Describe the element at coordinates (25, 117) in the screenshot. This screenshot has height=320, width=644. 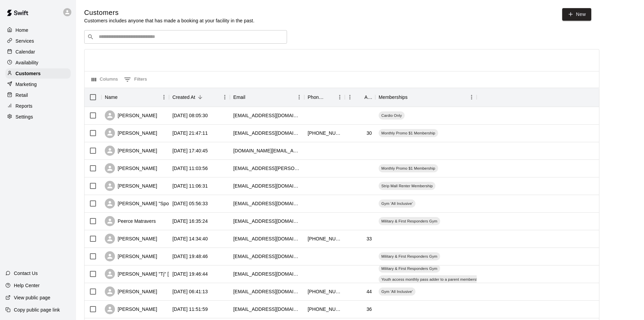
I see `p: Settings` at that location.